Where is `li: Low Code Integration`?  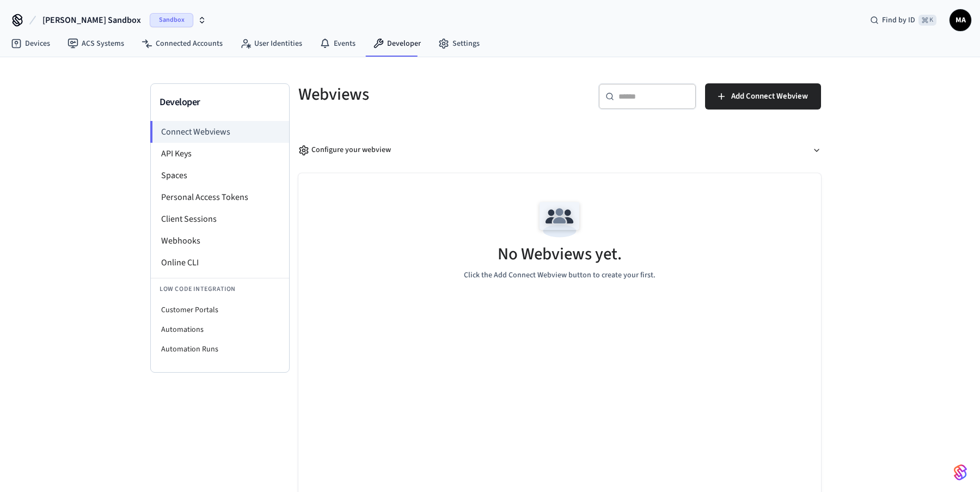
li: Low Code Integration is located at coordinates (220, 289).